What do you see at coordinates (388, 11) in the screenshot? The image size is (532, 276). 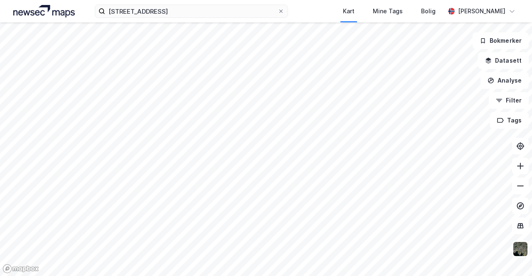 I see `div: Mine Tags` at bounding box center [388, 11].